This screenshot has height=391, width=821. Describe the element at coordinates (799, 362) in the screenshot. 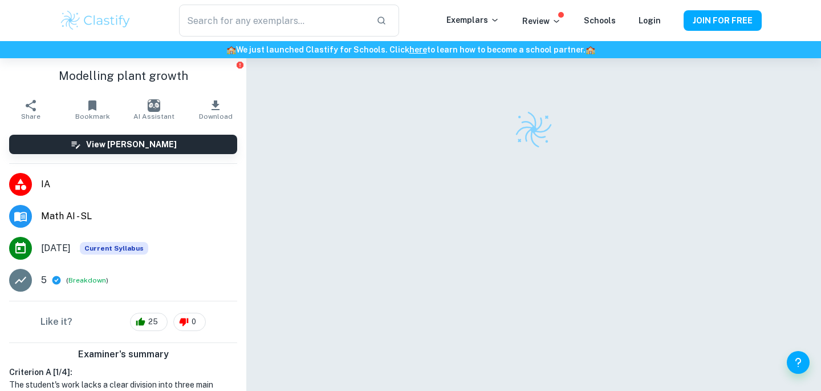

I see `button: Help and Feedback` at that location.